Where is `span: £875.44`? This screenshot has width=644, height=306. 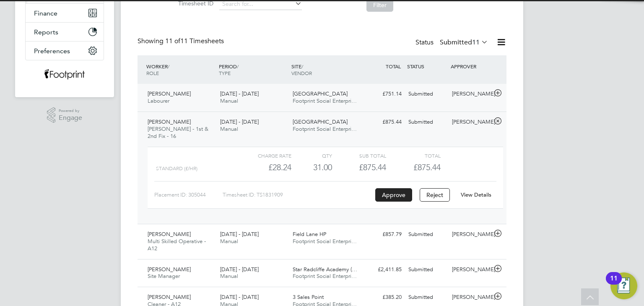
span: £875.44 is located at coordinates (427, 167).